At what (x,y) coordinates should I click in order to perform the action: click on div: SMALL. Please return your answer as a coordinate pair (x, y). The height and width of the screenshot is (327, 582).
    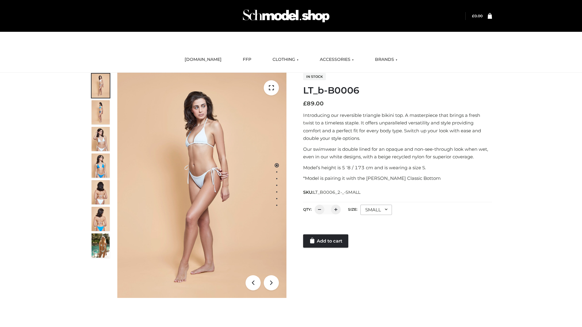
    Looking at the image, I should click on (376, 210).